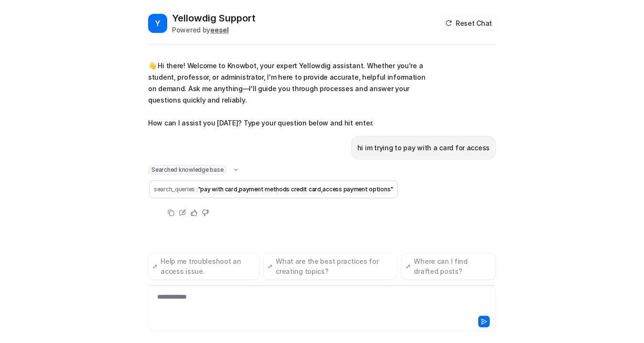 The image size is (644, 343). What do you see at coordinates (330, 266) in the screenshot?
I see `button: What are the best practices for creating topics?` at bounding box center [330, 266].